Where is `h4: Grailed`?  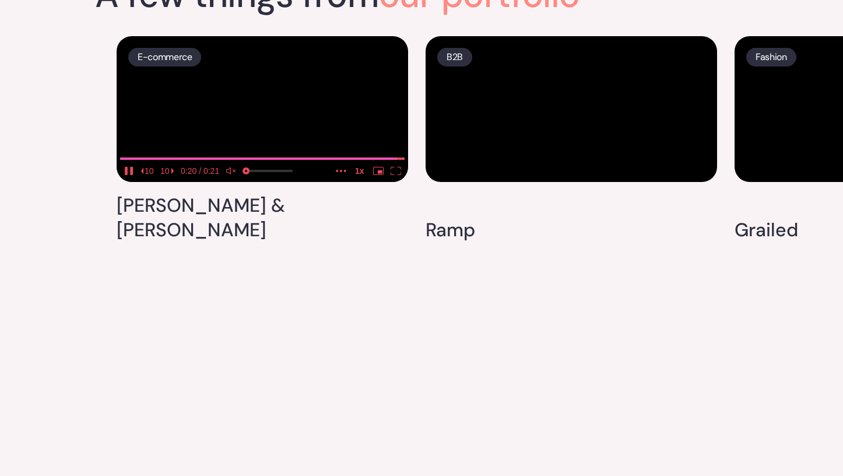 h4: Grailed is located at coordinates (766, 230).